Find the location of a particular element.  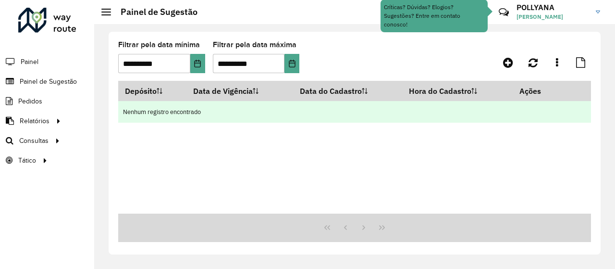

span: Painel de Sugestão is located at coordinates (48, 81).